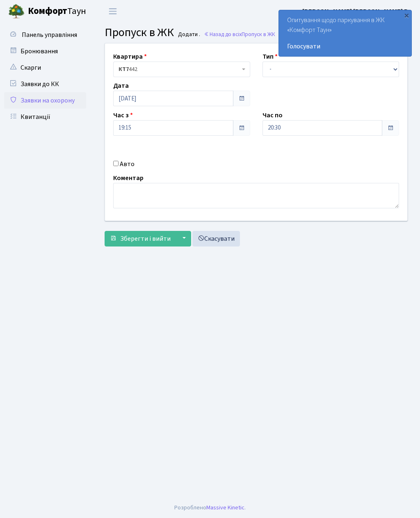  What do you see at coordinates (50, 35) in the screenshot?
I see `span: Панель управління` at bounding box center [50, 35].